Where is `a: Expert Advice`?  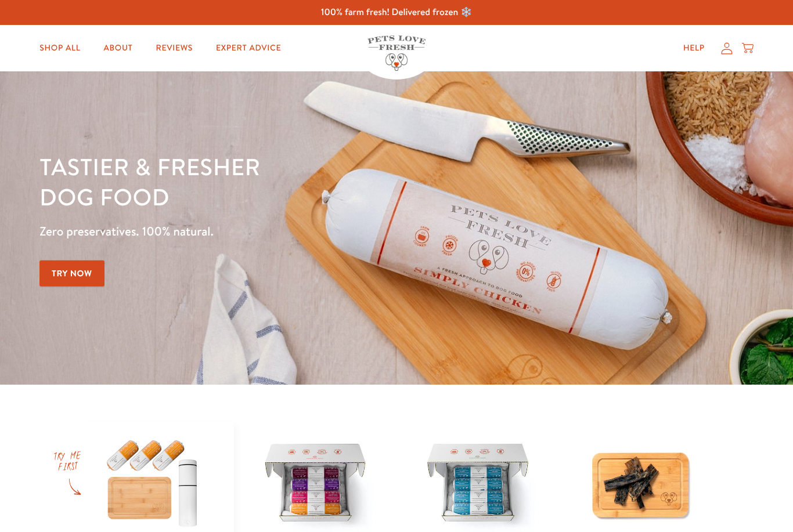
a: Expert Advice is located at coordinates (248, 48).